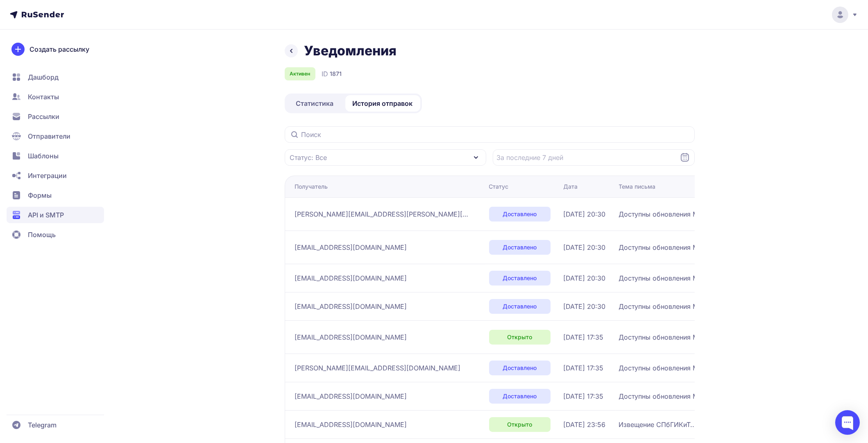 This screenshot has width=868, height=443. I want to click on h1: Уведомления, so click(350, 51).